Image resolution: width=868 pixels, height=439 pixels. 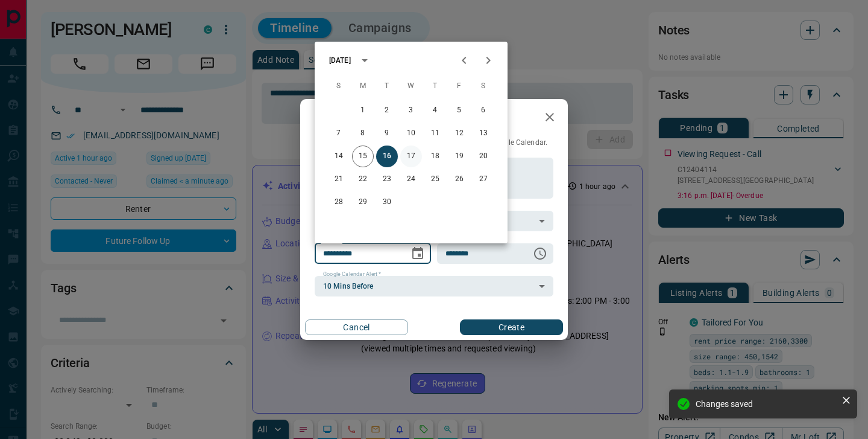 What do you see at coordinates (484, 179) in the screenshot?
I see `button: 27` at bounding box center [484, 179].